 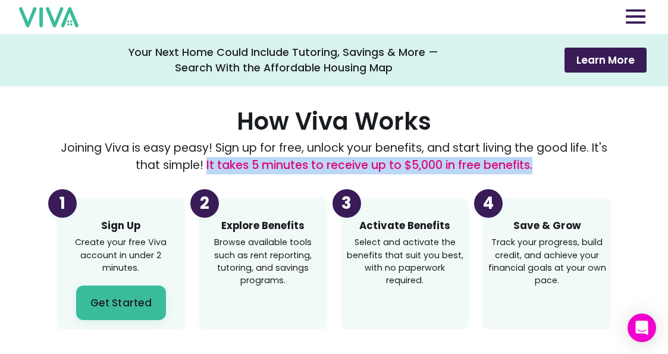 What do you see at coordinates (49, 17) in the screenshot?
I see `img: viva` at bounding box center [49, 17].